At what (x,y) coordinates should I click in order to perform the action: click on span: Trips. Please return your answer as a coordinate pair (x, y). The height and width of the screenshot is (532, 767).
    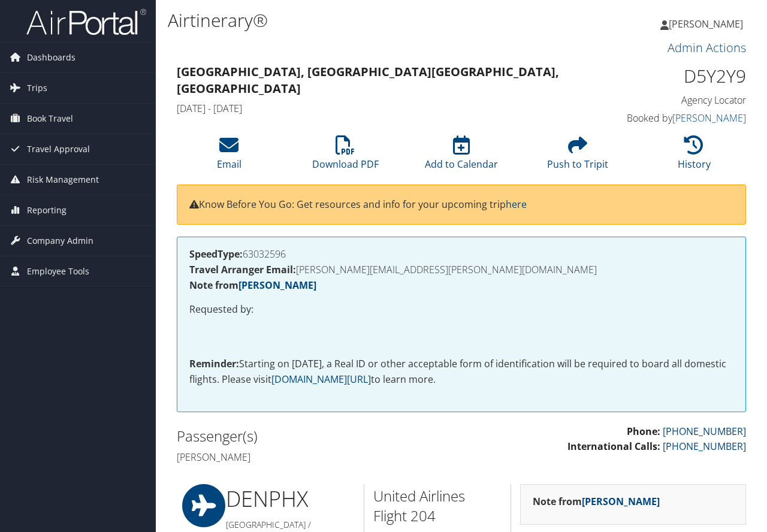
    Looking at the image, I should click on (37, 88).